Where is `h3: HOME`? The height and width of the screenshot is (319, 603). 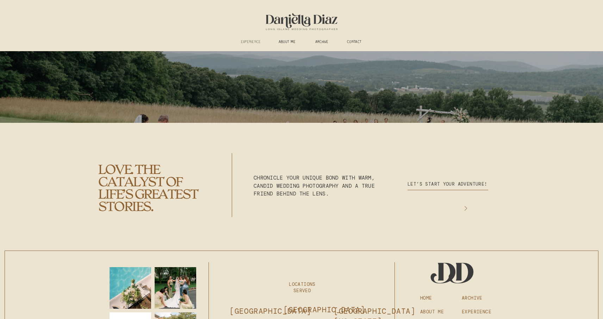
h3: HOME is located at coordinates (436, 298).